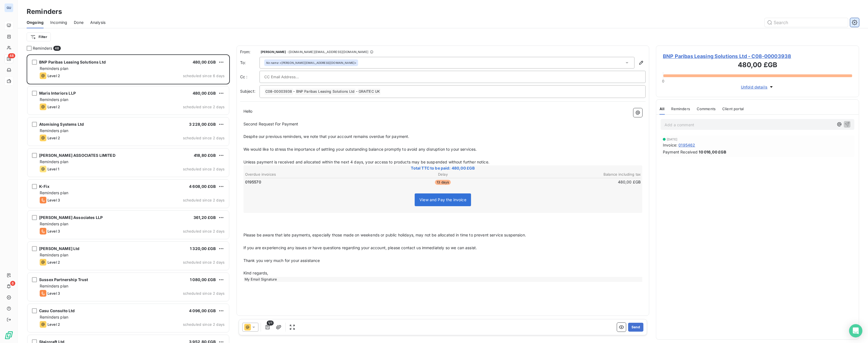  What do you see at coordinates (247, 91) in the screenshot?
I see `span: Subject:` at bounding box center [247, 91].